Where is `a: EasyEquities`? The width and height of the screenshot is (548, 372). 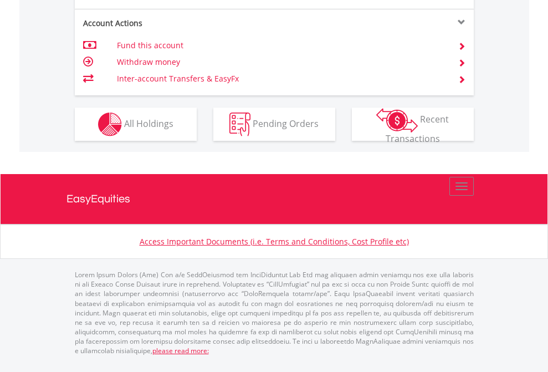
a: EasyEquities is located at coordinates (274, 199).